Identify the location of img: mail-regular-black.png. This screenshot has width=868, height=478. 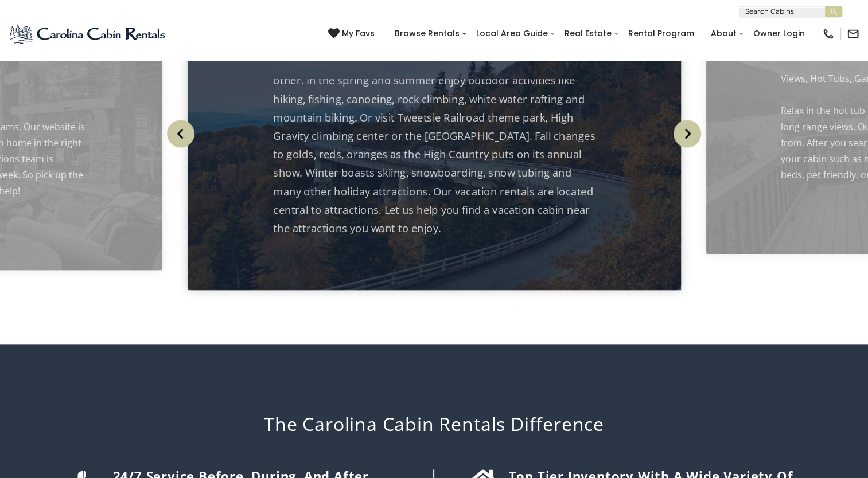
(853, 34).